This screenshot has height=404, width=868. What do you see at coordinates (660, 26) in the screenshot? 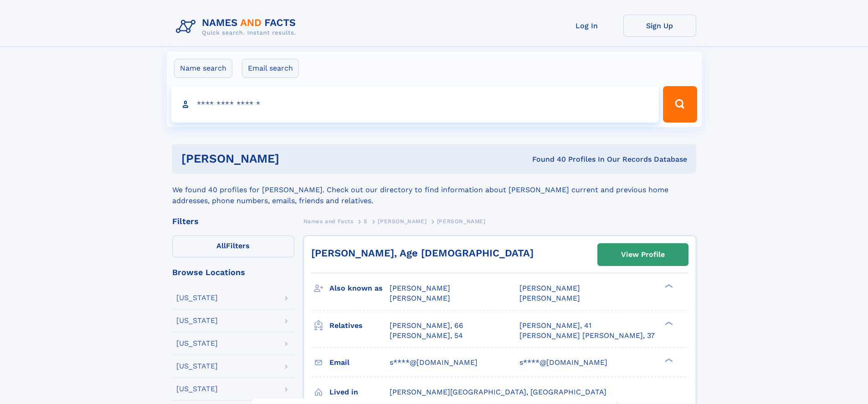
I see `a: Sign Up` at bounding box center [660, 26].